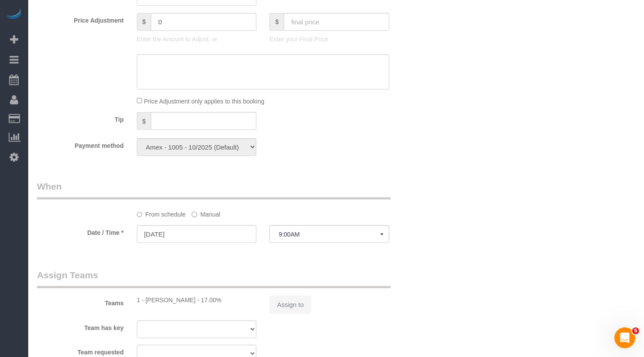 The width and height of the screenshot is (644, 357). What do you see at coordinates (214, 278) in the screenshot?
I see `legend: Assign Teams` at bounding box center [214, 278].